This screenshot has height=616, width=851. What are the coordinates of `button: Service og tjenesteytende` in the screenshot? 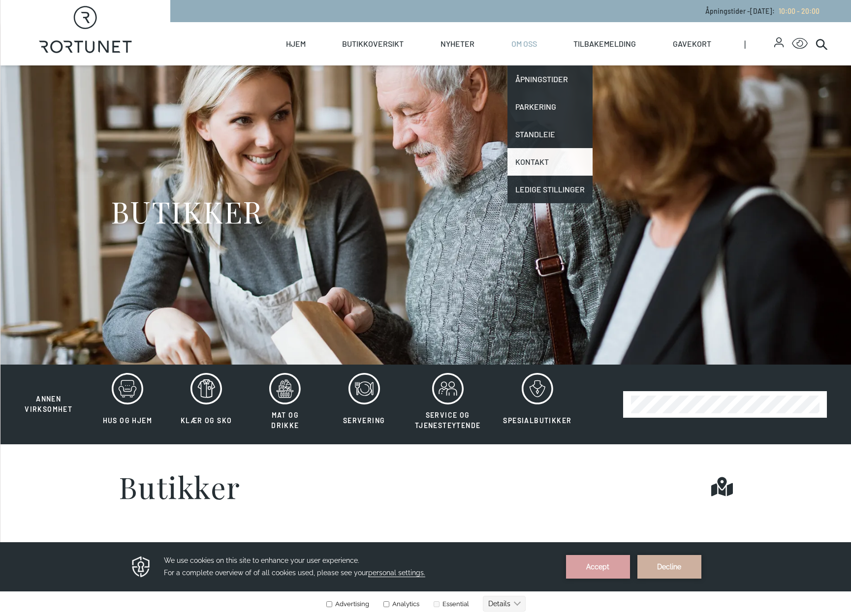 It's located at (448, 404).